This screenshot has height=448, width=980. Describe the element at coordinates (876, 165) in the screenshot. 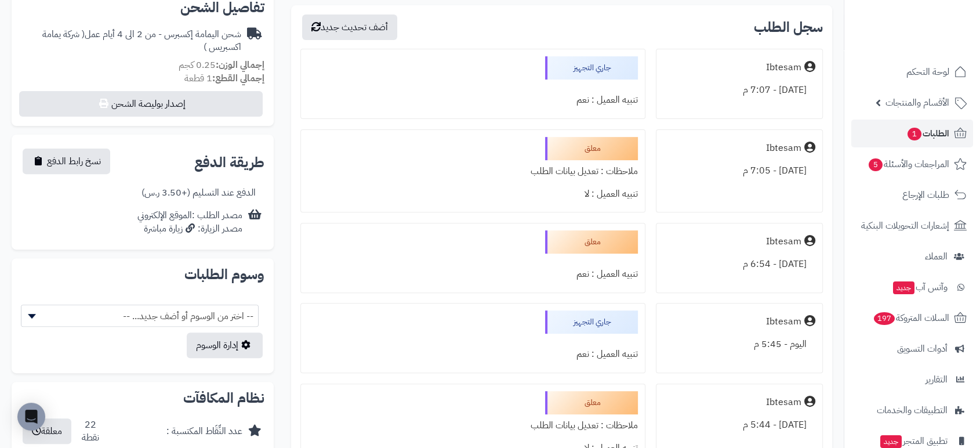

I see `span: 5` at that location.